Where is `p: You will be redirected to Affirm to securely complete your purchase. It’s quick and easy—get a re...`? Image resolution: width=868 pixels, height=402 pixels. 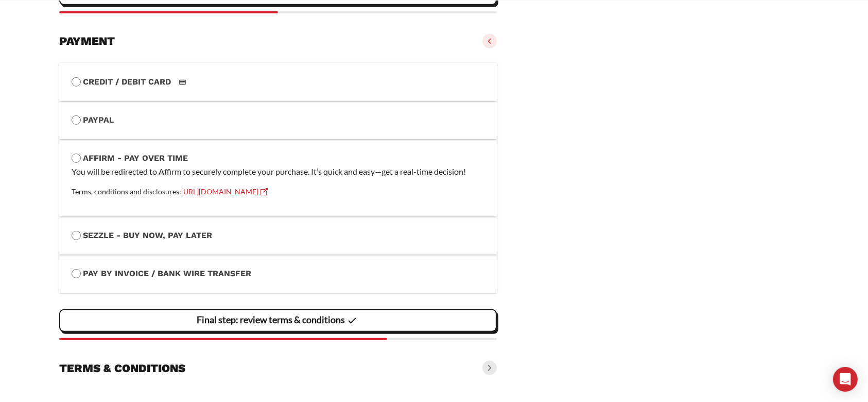 p: You will be redirected to Affirm to securely complete your purchase. It’s quick and easy—get a re... is located at coordinates (278, 172).